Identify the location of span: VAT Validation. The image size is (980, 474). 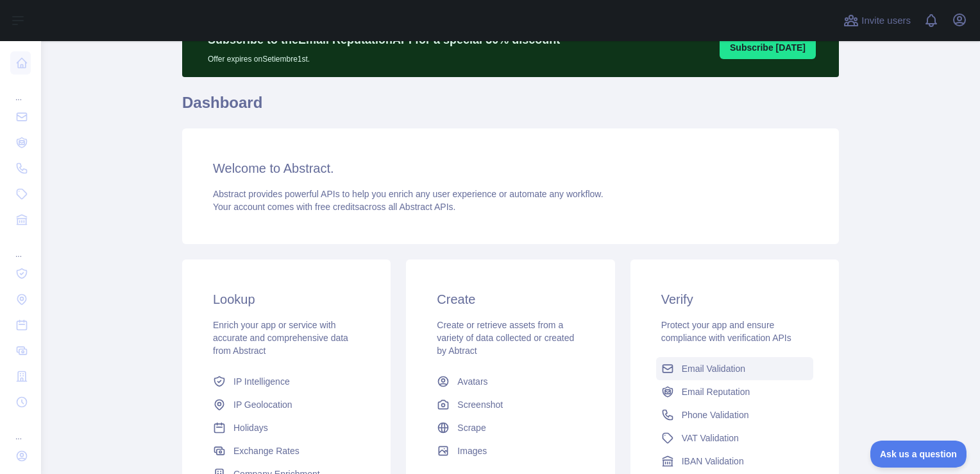
(710, 438).